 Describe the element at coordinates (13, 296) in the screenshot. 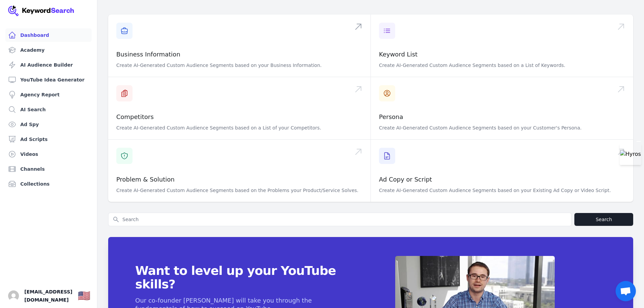

I see `button: Open user button` at that location.